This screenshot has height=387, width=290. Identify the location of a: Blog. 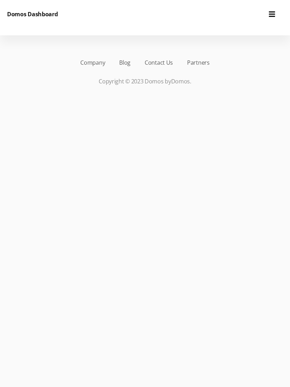
(125, 63).